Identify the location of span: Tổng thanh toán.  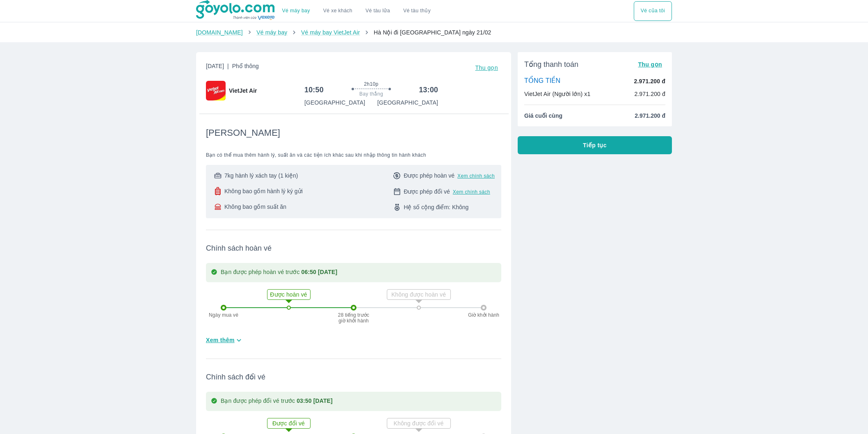
(551, 64).